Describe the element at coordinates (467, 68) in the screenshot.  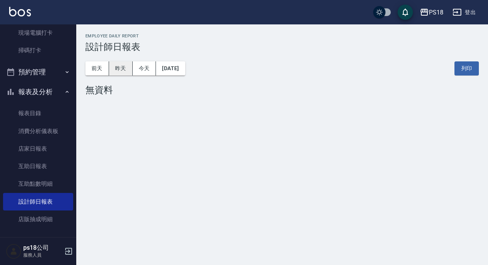
I see `button: 列印` at that location.